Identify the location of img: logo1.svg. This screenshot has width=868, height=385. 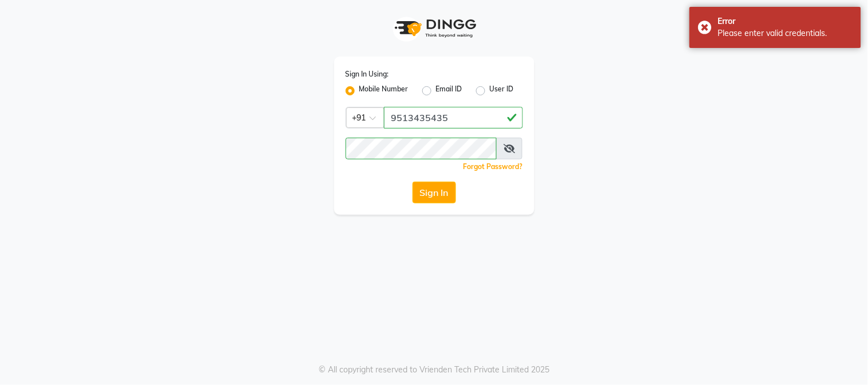
(434, 28).